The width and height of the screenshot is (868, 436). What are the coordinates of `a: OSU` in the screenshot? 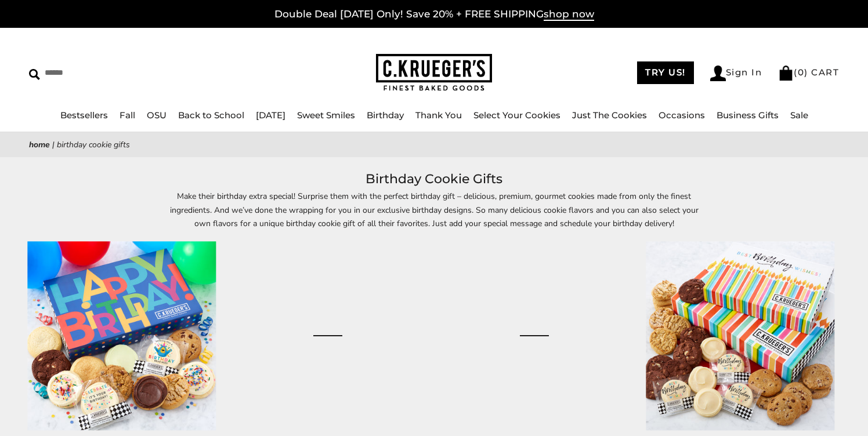 It's located at (156, 115).